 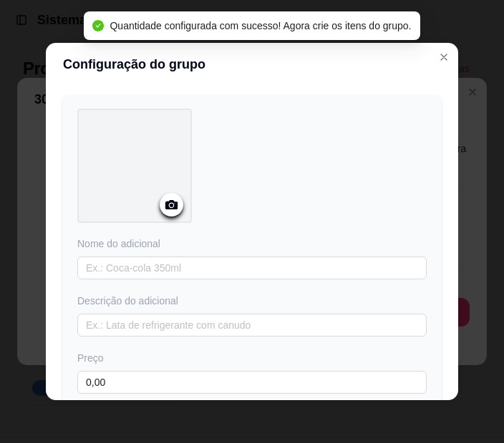 What do you see at coordinates (252, 268) in the screenshot?
I see `input: Ex.: Coca-cola 350ml` at bounding box center [252, 268].